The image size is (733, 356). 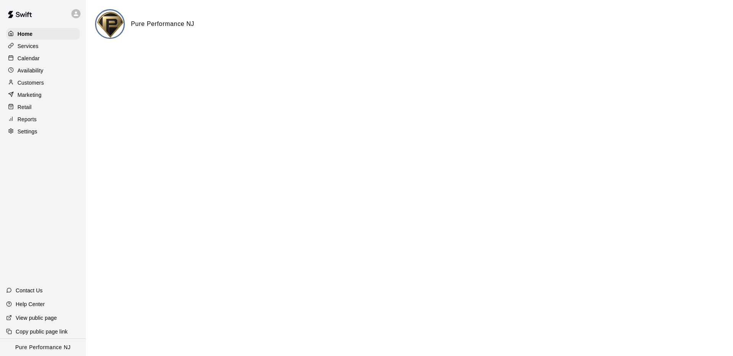 I want to click on img: Pure Performance NJ logo, so click(x=110, y=24).